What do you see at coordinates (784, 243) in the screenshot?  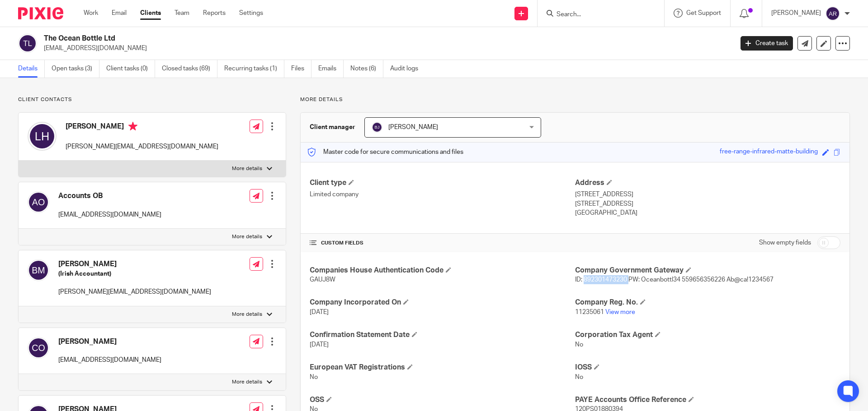 I see `label: Show empty fields` at bounding box center [784, 243].